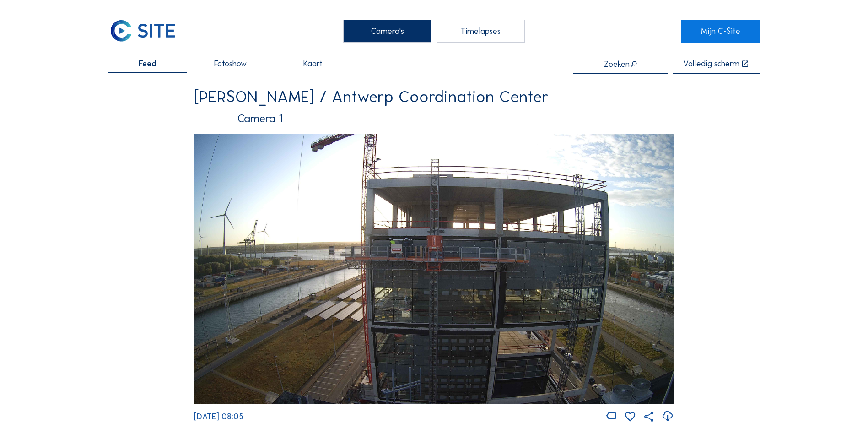 This screenshot has height=423, width=868. I want to click on span: Fotoshow, so click(230, 63).